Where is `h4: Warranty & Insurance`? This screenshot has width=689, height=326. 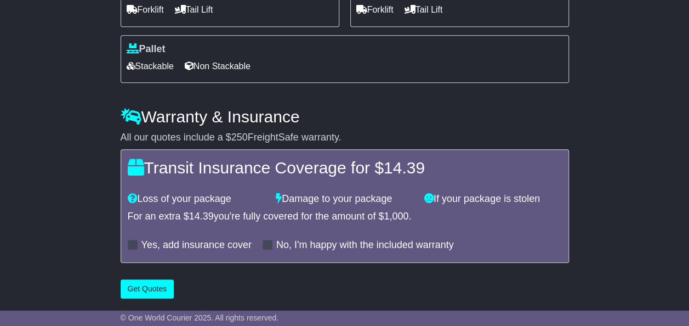
h4: Warranty & Insurance is located at coordinates (345, 116).